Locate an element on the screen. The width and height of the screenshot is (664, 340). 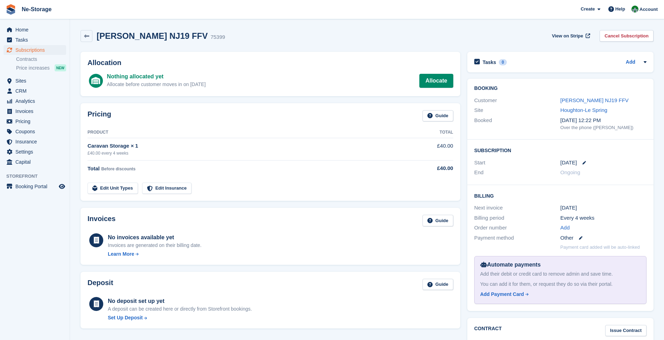
span: Booking Portal is located at coordinates (36, 187).